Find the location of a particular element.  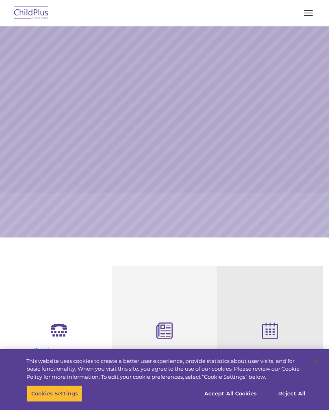

h4: Free Regional Meetings is located at coordinates (270, 353).